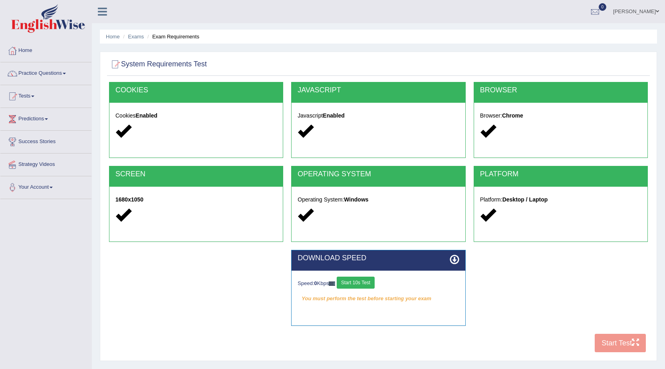 Image resolution: width=665 pixels, height=369 pixels. What do you see at coordinates (378, 115) in the screenshot?
I see `h5: Javascript` at bounding box center [378, 115].